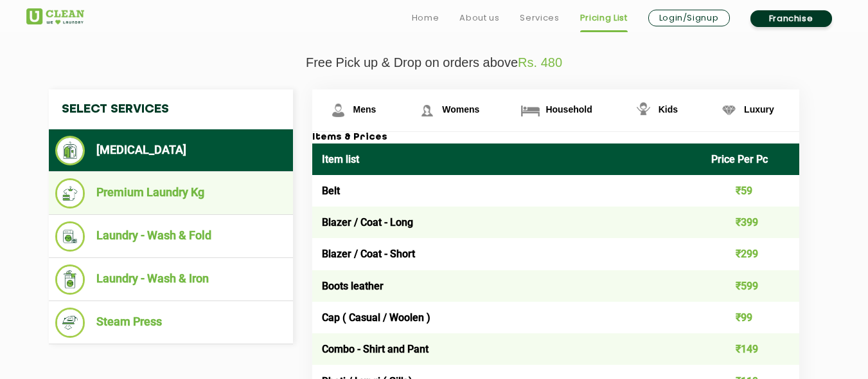 This screenshot has width=868, height=379. I want to click on p: Free Pick up & Drop on orders above, so click(435, 63).